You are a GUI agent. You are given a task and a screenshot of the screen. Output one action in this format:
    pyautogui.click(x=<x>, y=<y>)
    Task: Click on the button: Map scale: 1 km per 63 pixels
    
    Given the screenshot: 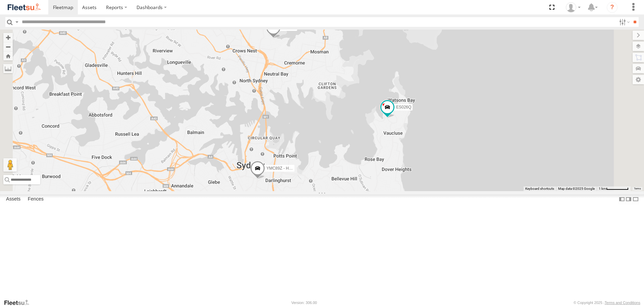 What is the action you would take?
    pyautogui.click(x=613, y=189)
    